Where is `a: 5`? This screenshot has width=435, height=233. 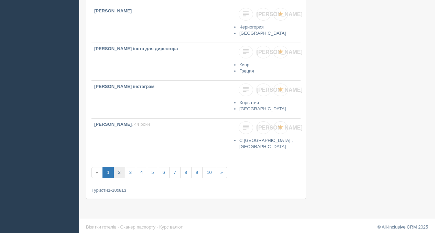 a: 5 is located at coordinates (152, 173).